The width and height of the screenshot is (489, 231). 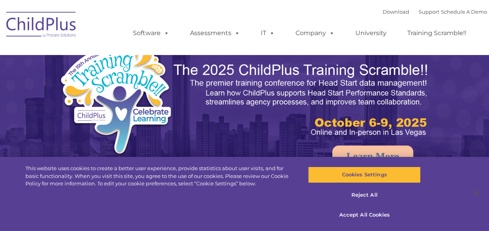 What do you see at coordinates (364, 215) in the screenshot?
I see `button: Accept All Cookies` at bounding box center [364, 215].